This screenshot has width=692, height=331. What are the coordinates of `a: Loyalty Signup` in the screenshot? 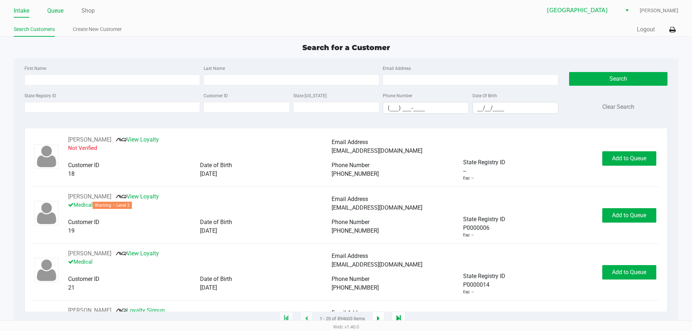 It's located at (140, 310).